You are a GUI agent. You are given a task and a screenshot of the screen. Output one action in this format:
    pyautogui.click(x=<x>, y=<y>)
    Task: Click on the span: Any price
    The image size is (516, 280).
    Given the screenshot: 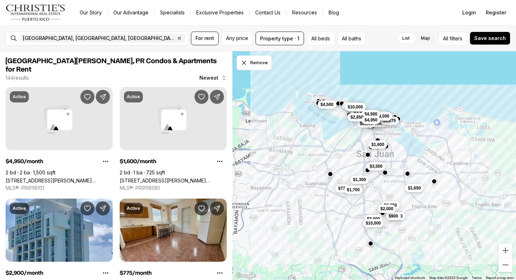 What is the action you would take?
    pyautogui.click(x=237, y=38)
    